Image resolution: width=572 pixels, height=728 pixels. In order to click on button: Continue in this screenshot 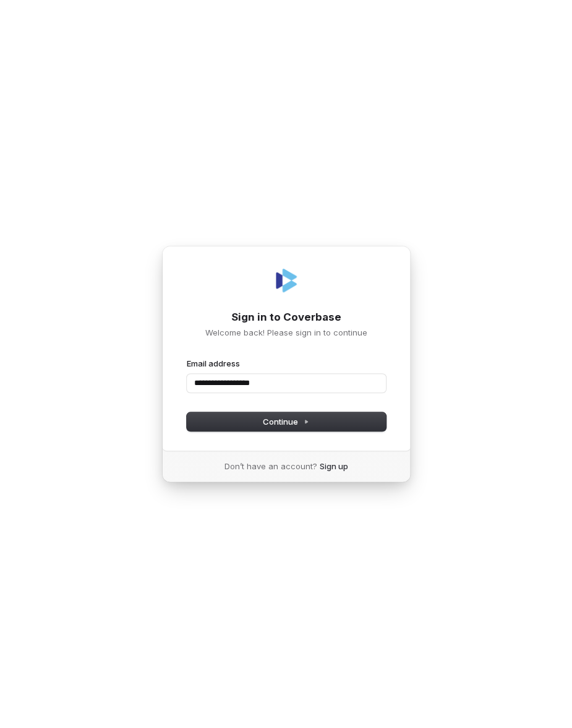, I will do `click(286, 422)`.